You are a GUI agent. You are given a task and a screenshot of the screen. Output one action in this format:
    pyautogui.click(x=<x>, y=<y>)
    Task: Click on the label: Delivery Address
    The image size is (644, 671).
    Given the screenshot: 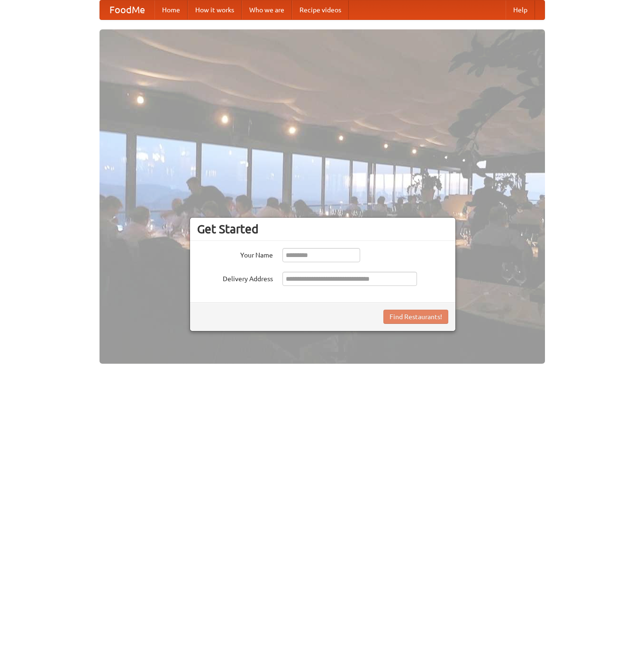 What is the action you would take?
    pyautogui.click(x=235, y=277)
    